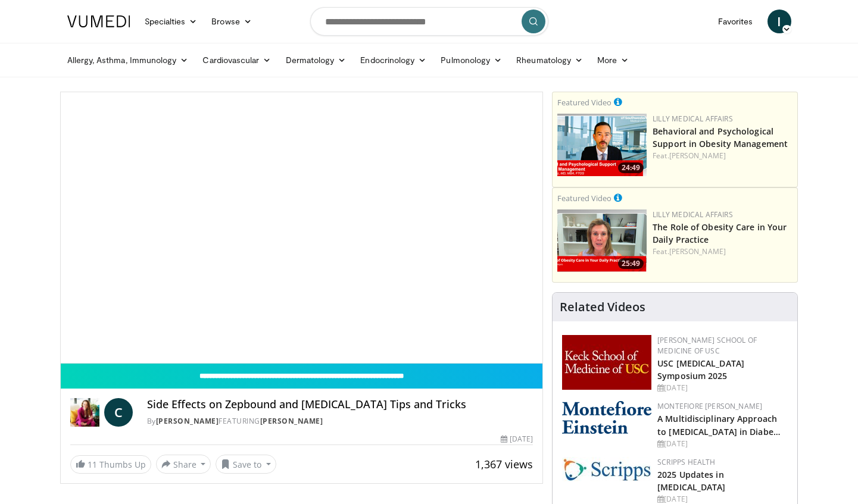 This screenshot has width=858, height=504. Describe the element at coordinates (316, 60) in the screenshot. I see `a: Dermatology` at that location.